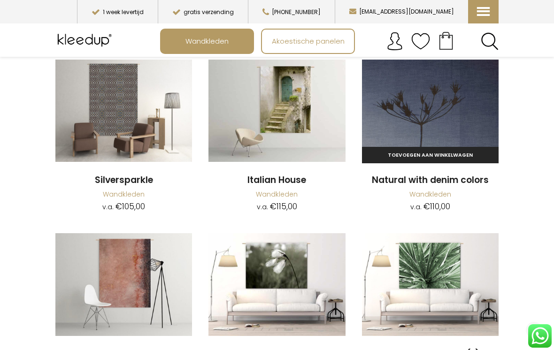  What do you see at coordinates (395, 41) in the screenshot?
I see `img: account.svg` at bounding box center [395, 41].